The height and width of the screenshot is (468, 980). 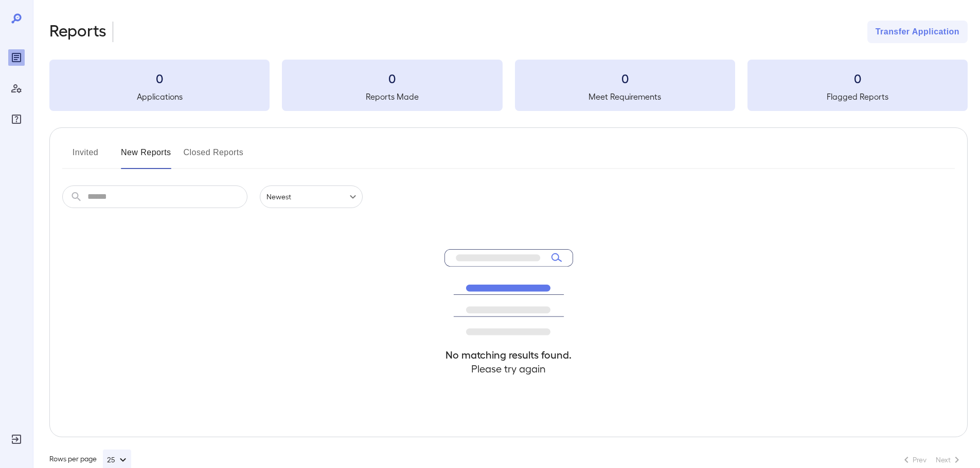 What do you see at coordinates (857, 97) in the screenshot?
I see `h5: Flagged Reports` at bounding box center [857, 97].